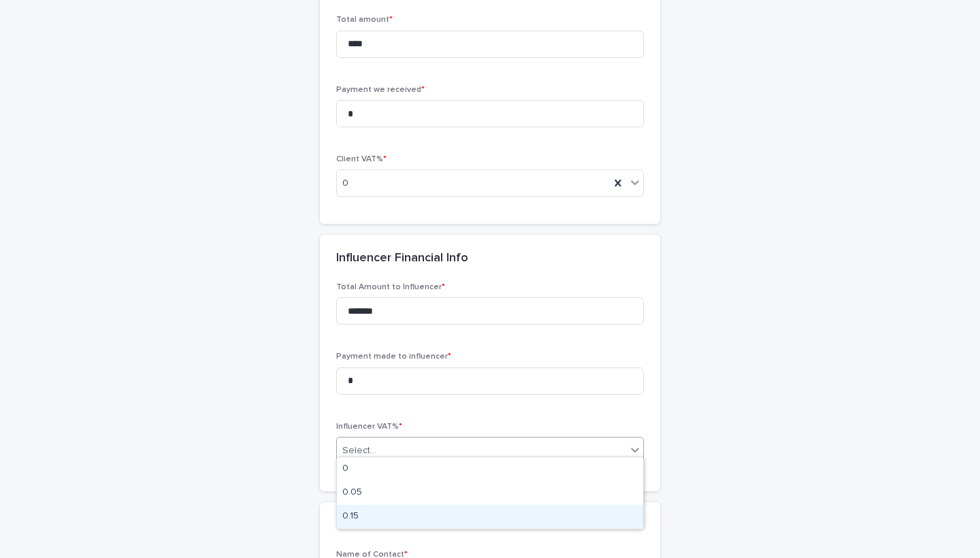 The image size is (980, 558). What do you see at coordinates (364, 20) in the screenshot?
I see `span: Total amount` at bounding box center [364, 20].